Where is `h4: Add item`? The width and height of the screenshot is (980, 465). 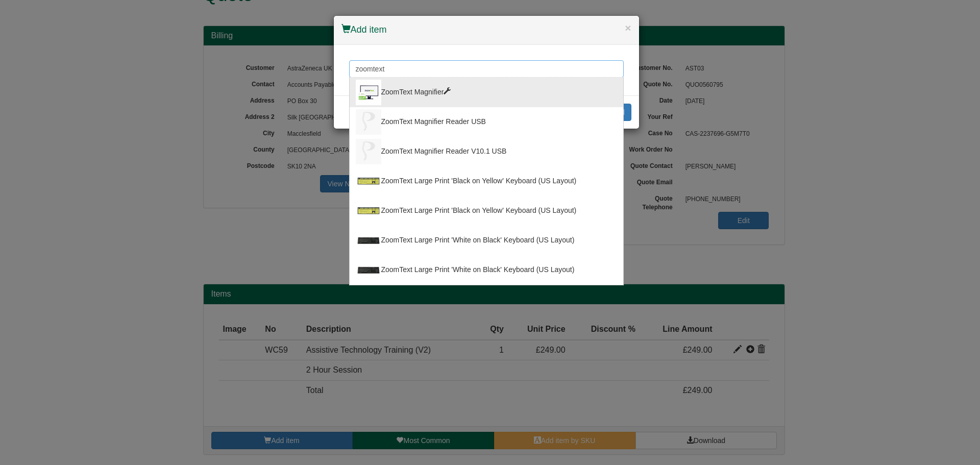
h4: Add item is located at coordinates (487, 30).